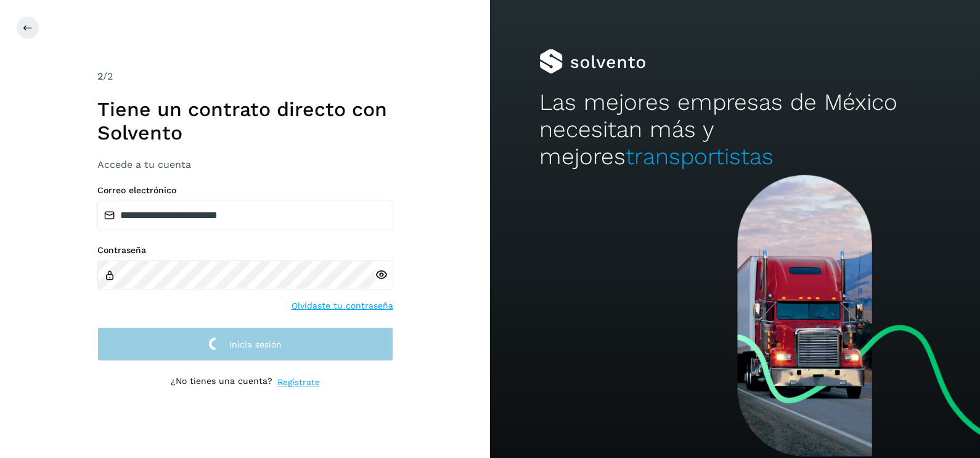  What do you see at coordinates (342, 306) in the screenshot?
I see `a: Olvidaste tu contraseña` at bounding box center [342, 306].